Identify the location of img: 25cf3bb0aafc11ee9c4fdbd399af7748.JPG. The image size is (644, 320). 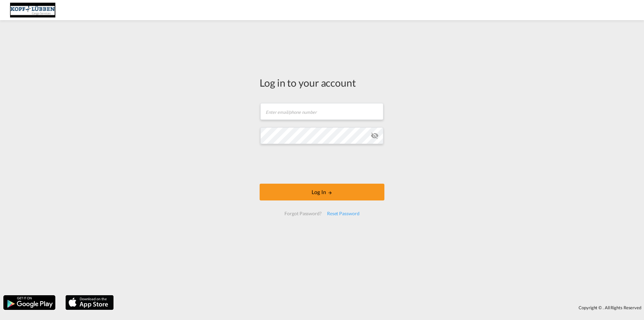
(33, 10).